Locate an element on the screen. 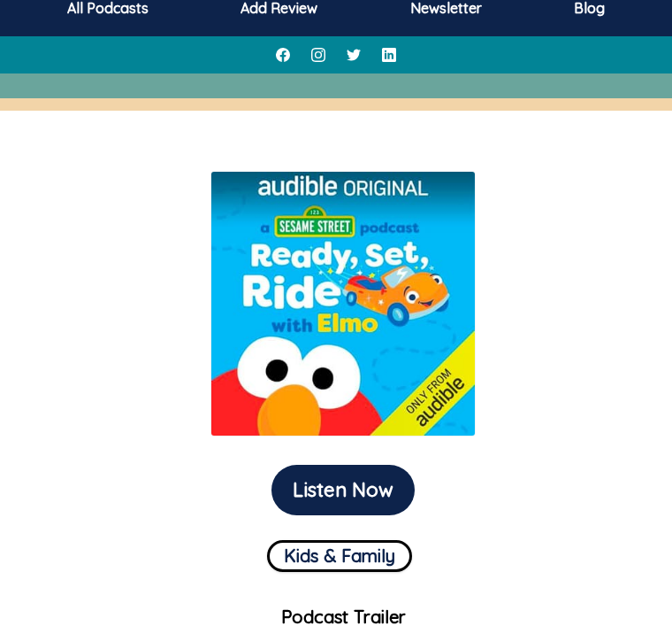  a: Kids & Family is located at coordinates (340, 552).